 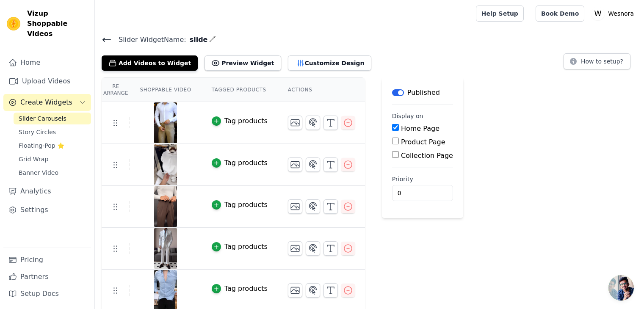 I want to click on th: Shoppable Video, so click(x=165, y=90).